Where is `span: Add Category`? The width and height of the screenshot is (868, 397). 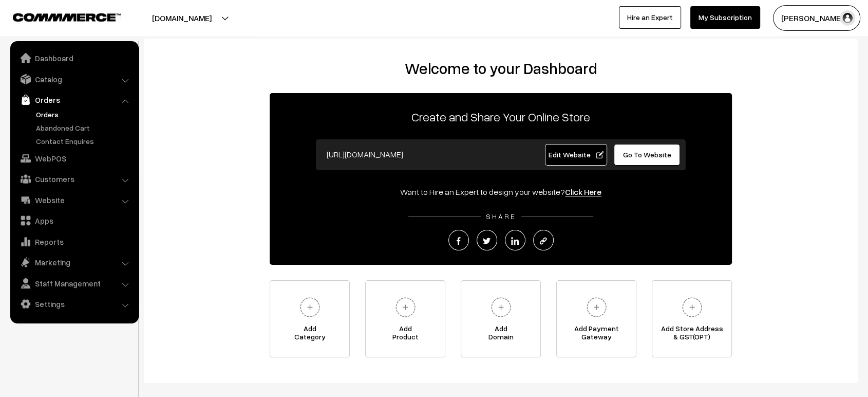 span: Add Category is located at coordinates (310, 335).